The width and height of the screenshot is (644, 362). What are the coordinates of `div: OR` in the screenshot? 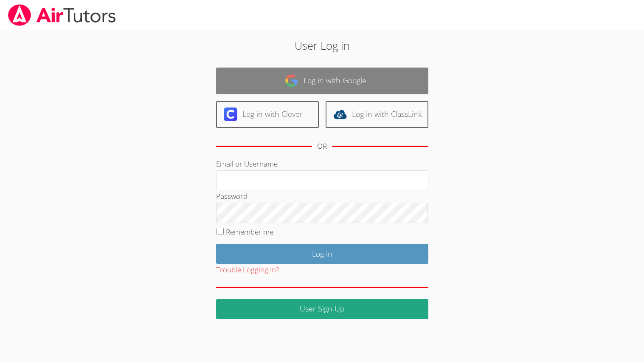 It's located at (322, 146).